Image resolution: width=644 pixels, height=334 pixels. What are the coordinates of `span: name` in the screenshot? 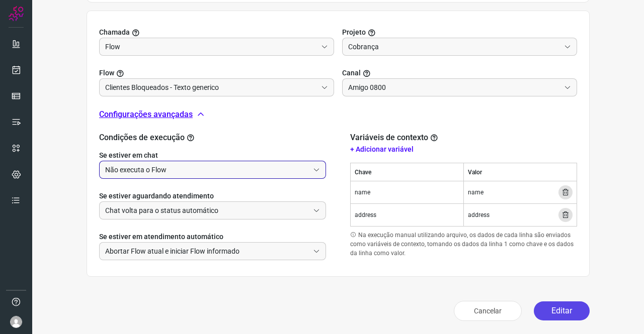 It's located at (475, 192).